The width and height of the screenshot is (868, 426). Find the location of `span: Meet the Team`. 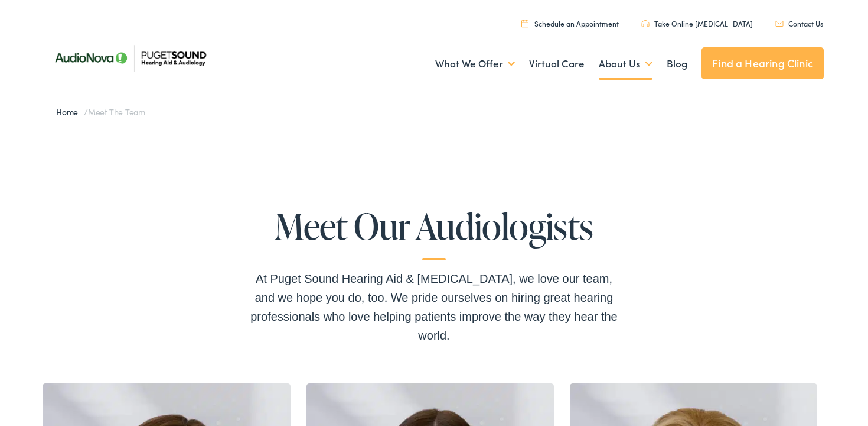

span: Meet the Team is located at coordinates (116, 112).